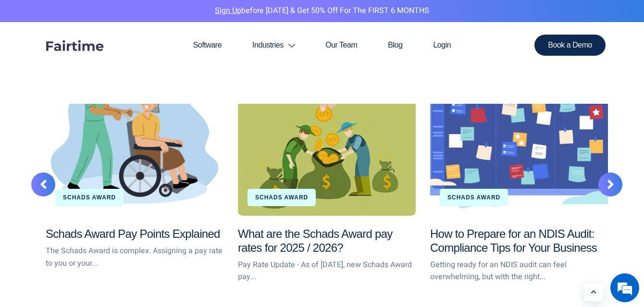 The height and width of the screenshot is (307, 644). What do you see at coordinates (570, 45) in the screenshot?
I see `span: Book a Demo` at bounding box center [570, 45].